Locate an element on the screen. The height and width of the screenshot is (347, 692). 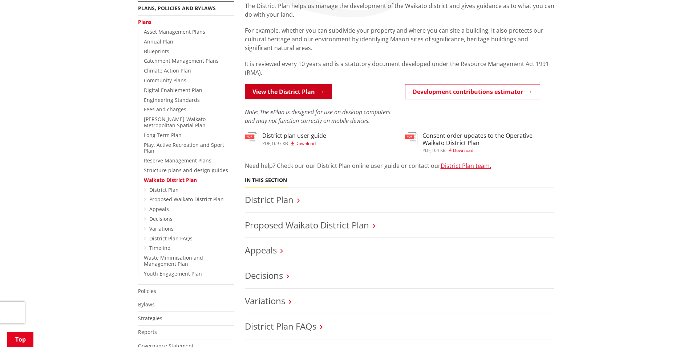
a: District plan user guide pdf,1697 KB Download is located at coordinates (285, 139).